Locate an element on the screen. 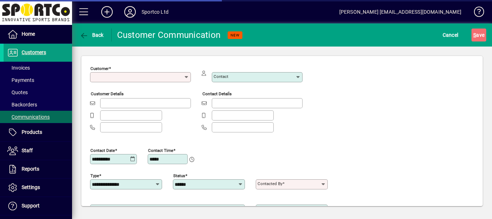  button: Save is located at coordinates (479, 35).